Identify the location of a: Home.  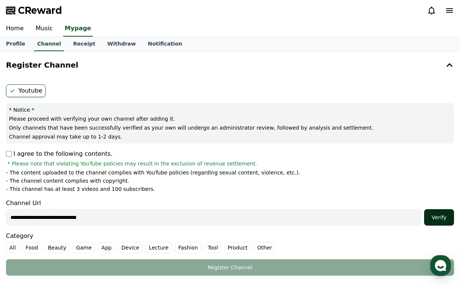
(26, 233).